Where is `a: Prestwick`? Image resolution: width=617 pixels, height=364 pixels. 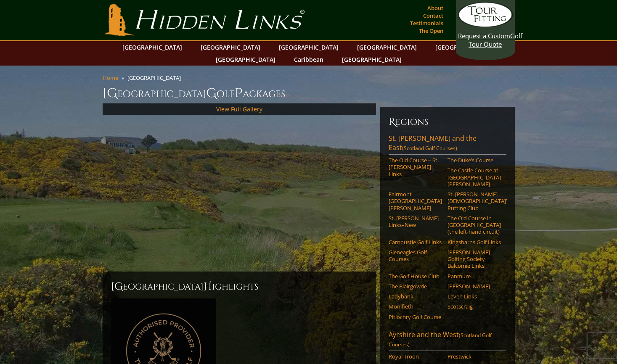
a: Prestwick is located at coordinates (474, 357).